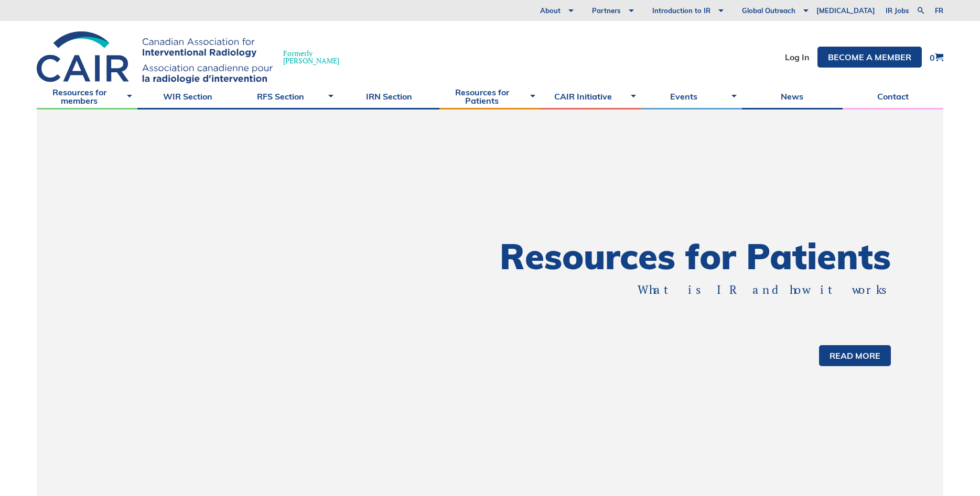 Image resolution: width=980 pixels, height=496 pixels. What do you see at coordinates (797, 57) in the screenshot?
I see `a: Log In` at bounding box center [797, 57].